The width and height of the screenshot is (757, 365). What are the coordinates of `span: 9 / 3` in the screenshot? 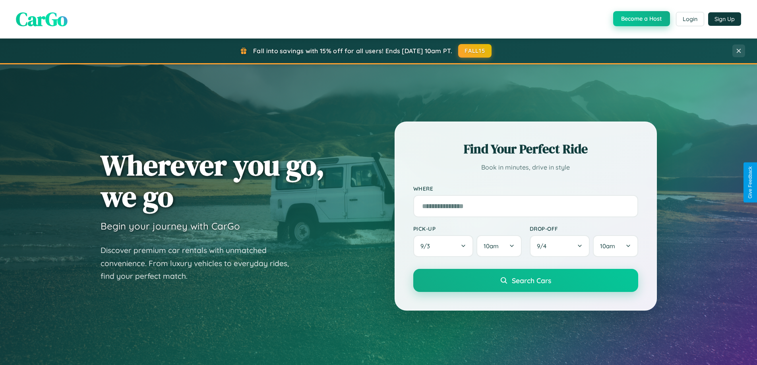 It's located at (427, 246).